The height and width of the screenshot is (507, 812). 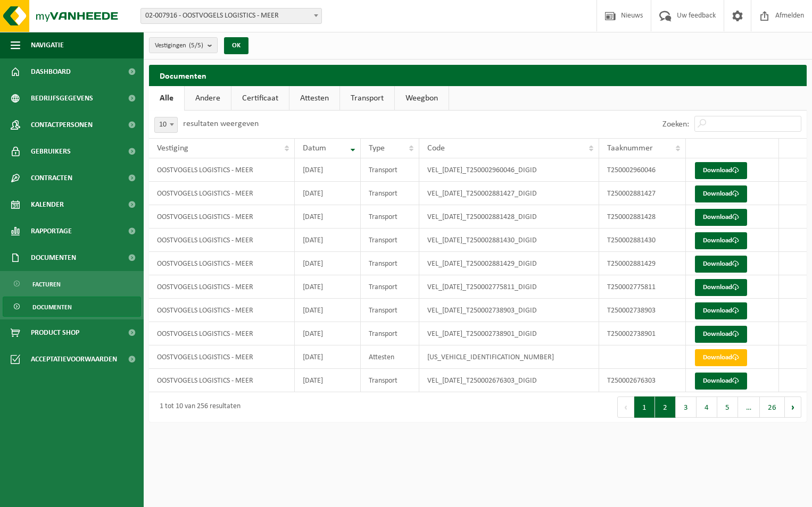 I want to click on button: 5, so click(x=727, y=407).